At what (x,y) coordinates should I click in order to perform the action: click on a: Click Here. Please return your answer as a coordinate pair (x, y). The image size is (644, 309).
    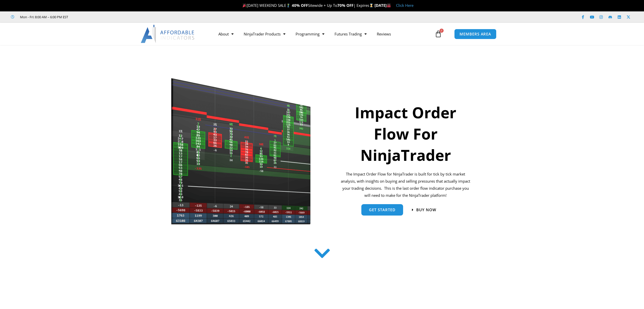
    Looking at the image, I should click on (405, 5).